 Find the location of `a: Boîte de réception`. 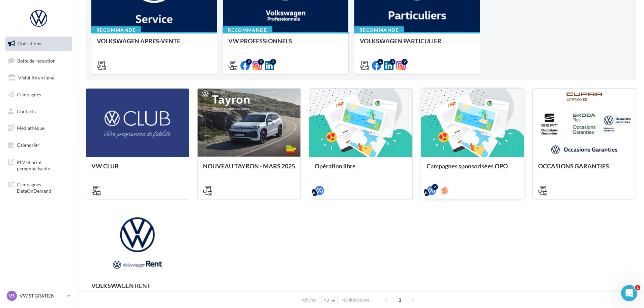

a: Boîte de réception is located at coordinates (39, 60).